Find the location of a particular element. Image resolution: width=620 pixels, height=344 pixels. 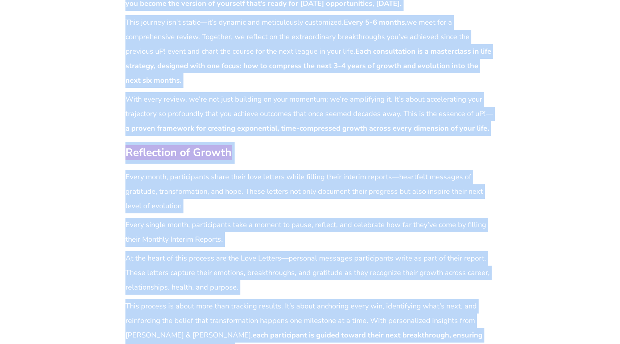

strong: Every 5-6 months, is located at coordinates (375, 22).